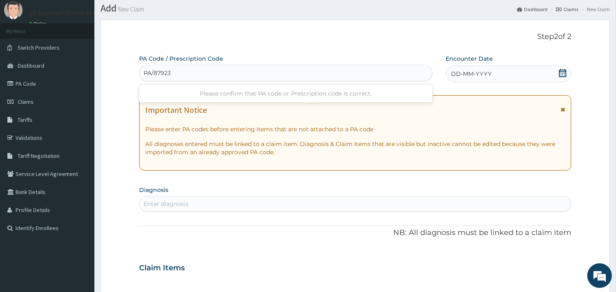 This screenshot has height=292, width=616. What do you see at coordinates (144, 14) in the screenshot?
I see `div: Minimize live chat window` at bounding box center [144, 14].